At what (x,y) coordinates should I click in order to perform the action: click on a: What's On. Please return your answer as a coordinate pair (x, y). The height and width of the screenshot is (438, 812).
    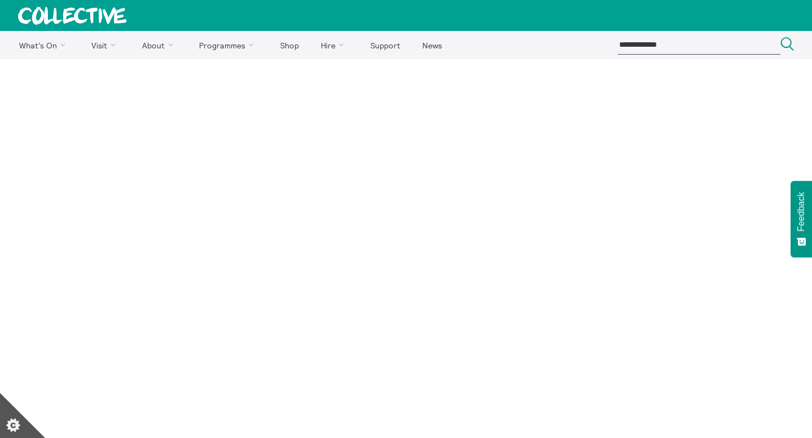
    Looking at the image, I should click on (44, 45).